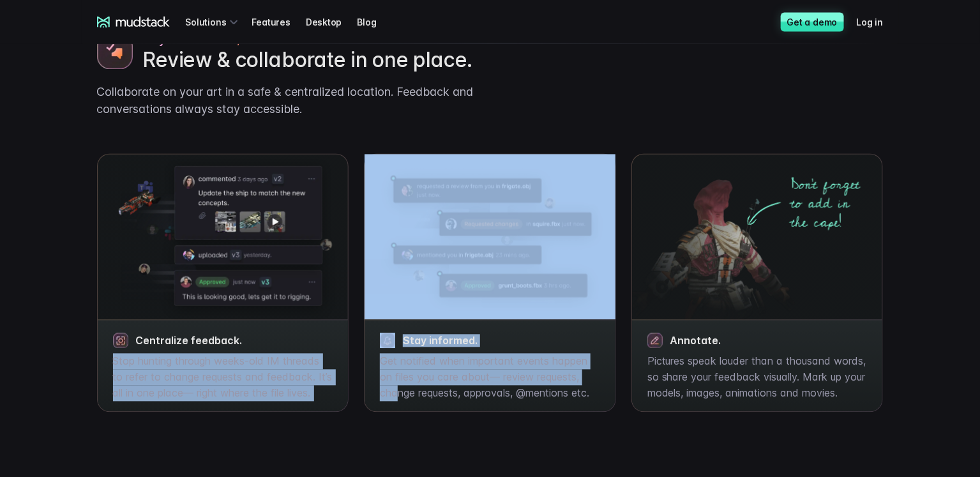 The image size is (980, 477). What do you see at coordinates (7, 235) in the screenshot?
I see `input: Work with outsourced artists?` at bounding box center [7, 235].